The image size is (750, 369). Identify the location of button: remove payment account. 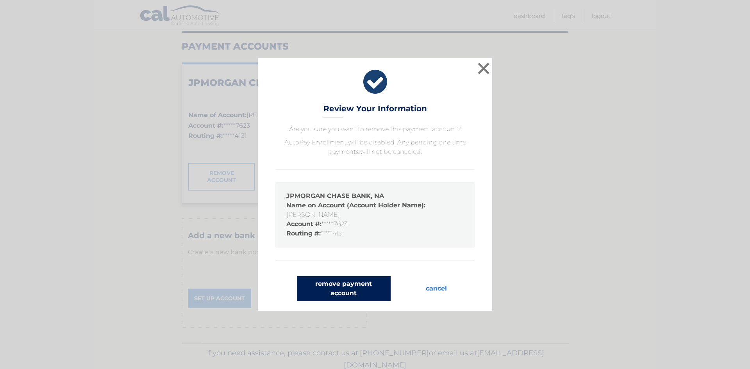
(344, 289).